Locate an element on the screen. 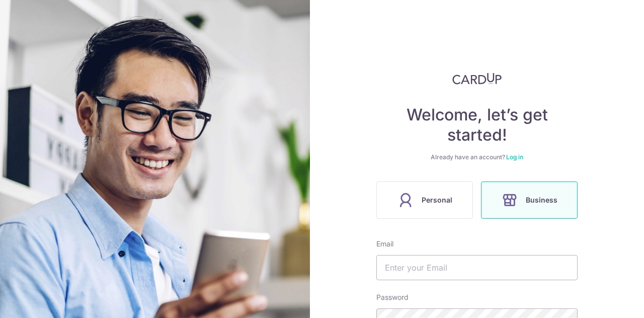 The image size is (644, 318). h4: Welcome, let’s get started! is located at coordinates (477, 125).